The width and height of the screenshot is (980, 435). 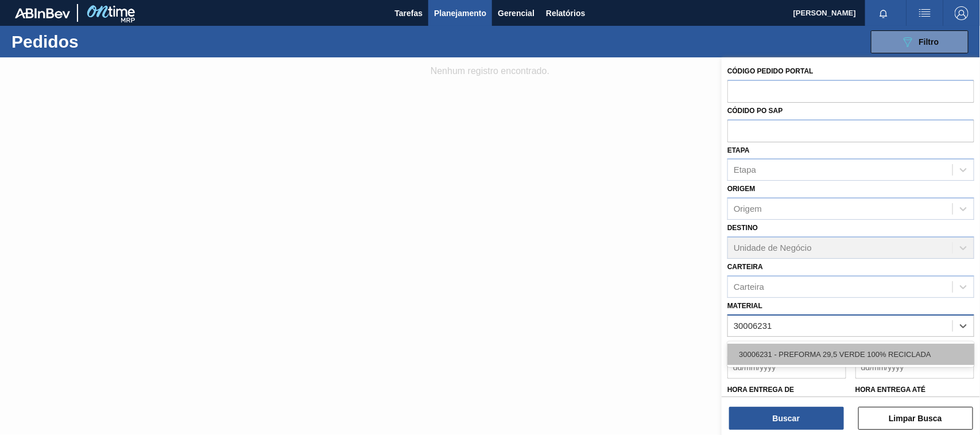 I want to click on button: Filtro, so click(x=920, y=42).